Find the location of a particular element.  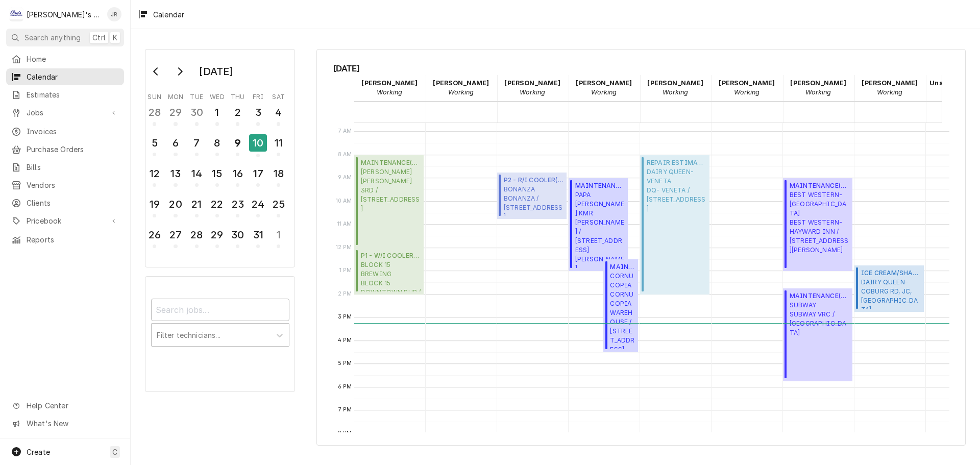

div: Justin Achter - Working is located at coordinates (747, 88).